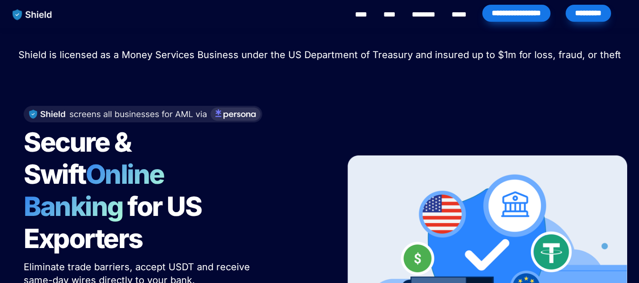 This screenshot has width=639, height=283. I want to click on span: Secure & Swift, so click(80, 159).